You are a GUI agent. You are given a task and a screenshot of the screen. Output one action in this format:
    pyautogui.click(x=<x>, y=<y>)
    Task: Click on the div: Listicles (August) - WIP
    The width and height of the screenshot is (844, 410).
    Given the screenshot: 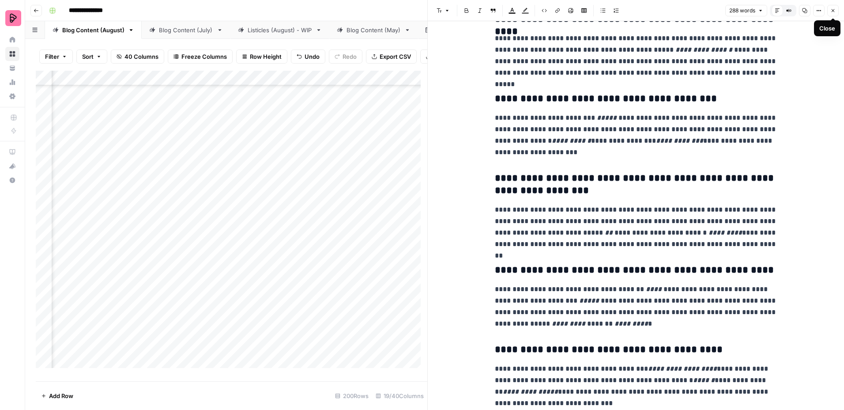 What is the action you would take?
    pyautogui.click(x=280, y=30)
    